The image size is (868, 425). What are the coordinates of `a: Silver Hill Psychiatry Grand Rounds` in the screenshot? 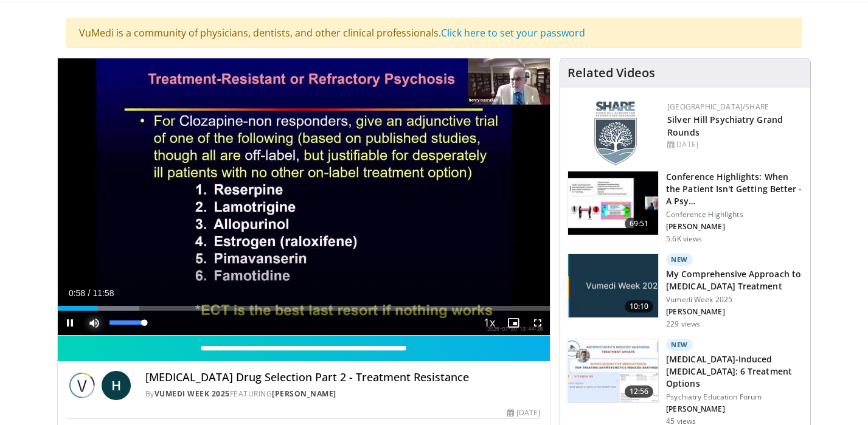 It's located at (725, 126).